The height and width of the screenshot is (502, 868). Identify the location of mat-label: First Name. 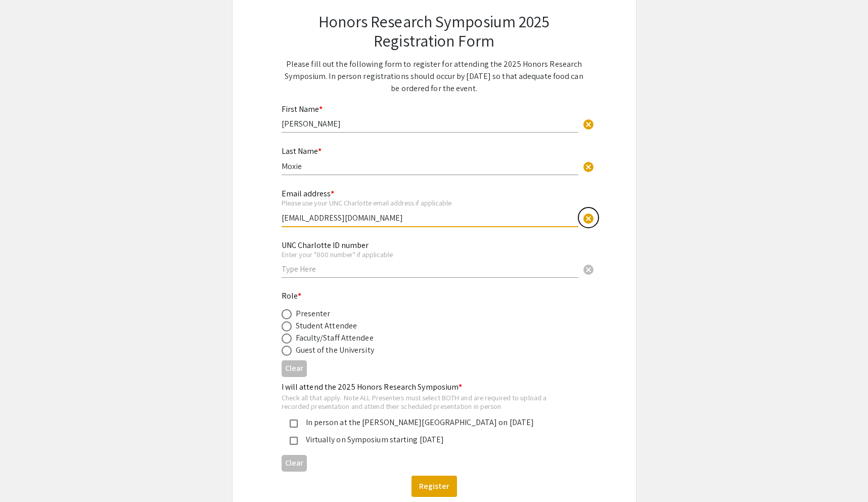
(302, 108).